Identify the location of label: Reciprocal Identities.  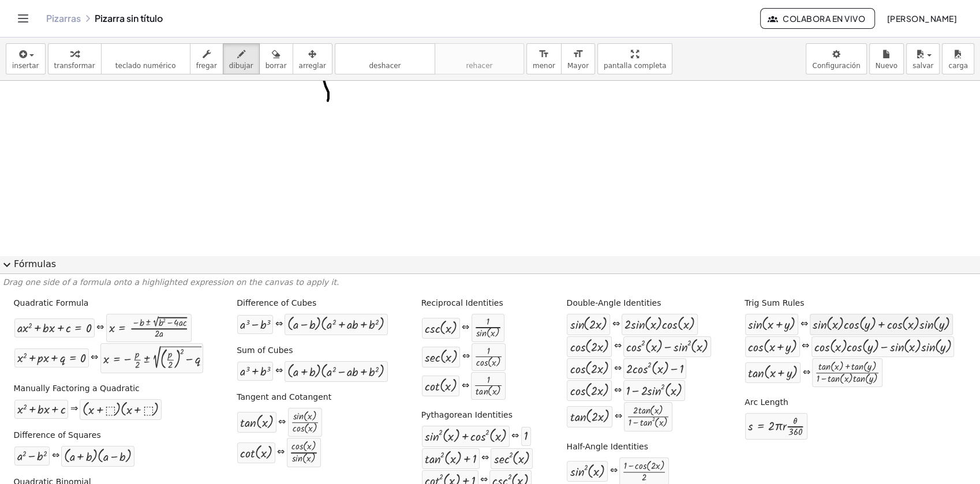
(462, 304).